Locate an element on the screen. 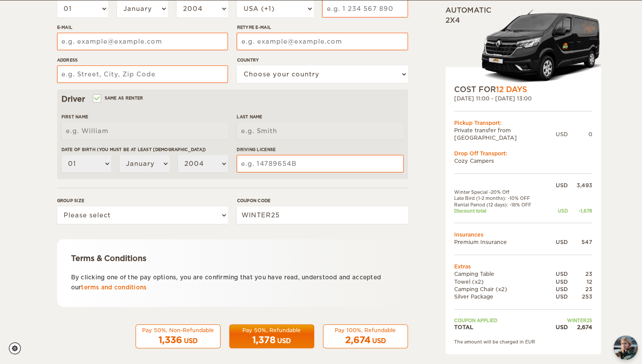  div: Pay 50%, Non-Refundable is located at coordinates (178, 330).